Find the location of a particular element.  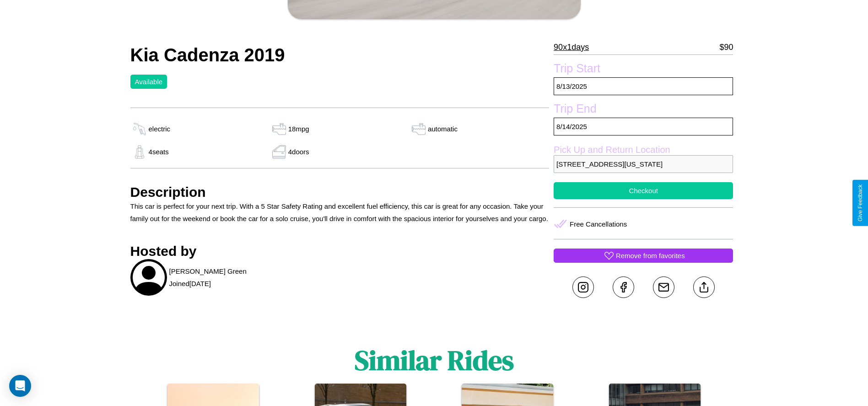

p: Available is located at coordinates (149, 82).